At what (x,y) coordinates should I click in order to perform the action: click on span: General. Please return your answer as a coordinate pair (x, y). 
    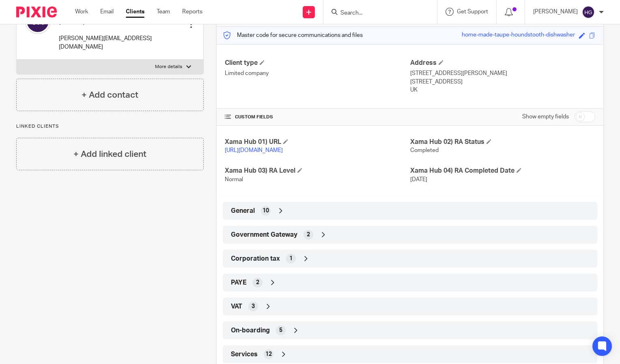
    Looking at the image, I should click on (243, 211).